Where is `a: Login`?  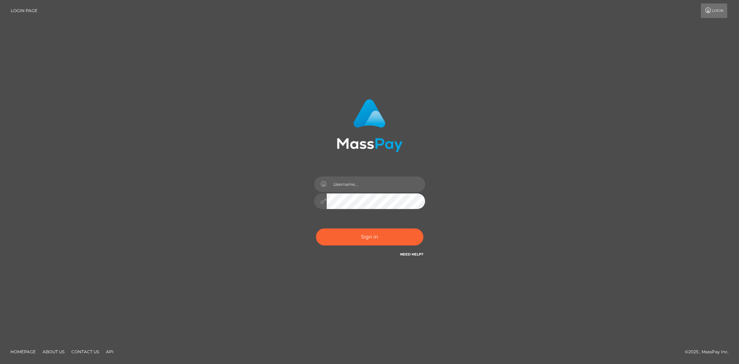
a: Login is located at coordinates (714, 11).